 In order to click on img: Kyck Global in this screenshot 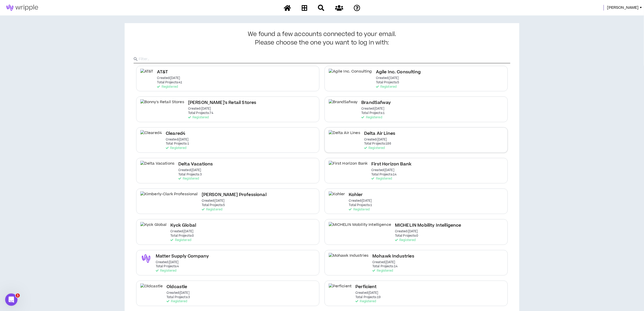, I will do `click(153, 227)`.